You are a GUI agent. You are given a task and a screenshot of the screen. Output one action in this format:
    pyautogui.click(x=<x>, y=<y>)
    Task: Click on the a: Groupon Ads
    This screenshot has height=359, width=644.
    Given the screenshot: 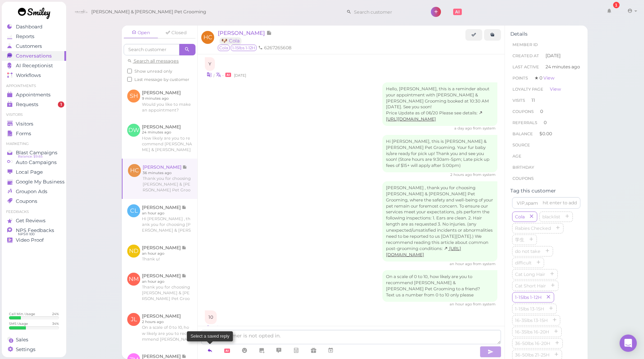 What is the action you would take?
    pyautogui.click(x=34, y=191)
    